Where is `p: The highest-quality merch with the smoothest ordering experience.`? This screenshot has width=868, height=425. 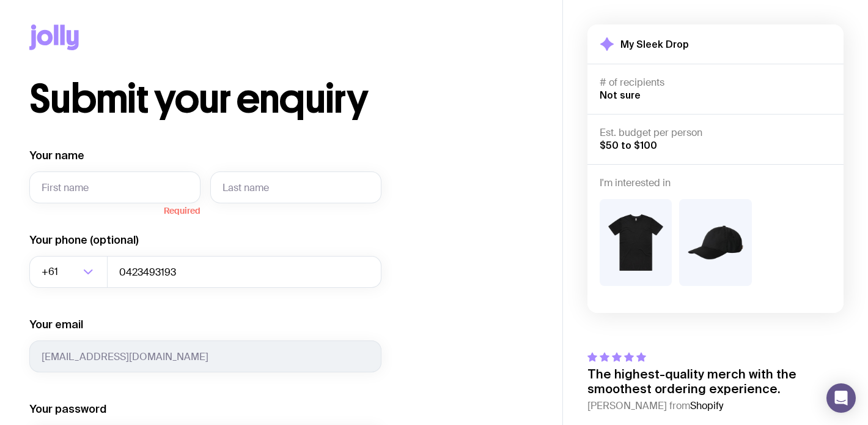
p: The highest-quality merch with the smoothest ordering experience. is located at coordinates (716, 381).